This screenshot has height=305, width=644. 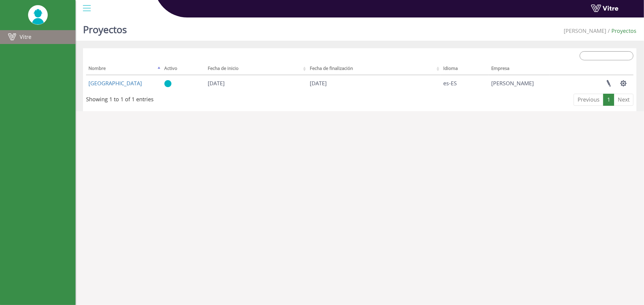 I want to click on th: Activo, so click(x=183, y=69).